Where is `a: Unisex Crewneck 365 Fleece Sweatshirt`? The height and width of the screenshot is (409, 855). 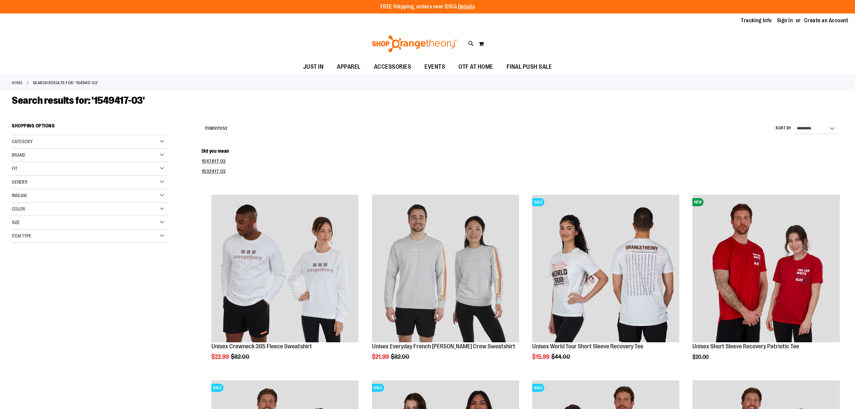 a: Unisex Crewneck 365 Fleece Sweatshirt is located at coordinates (262, 346).